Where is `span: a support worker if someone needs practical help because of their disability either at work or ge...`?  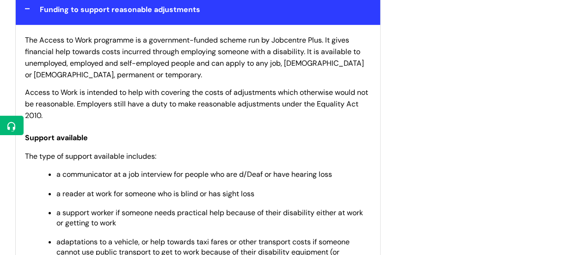 span: a support worker if someone needs practical help because of their disability either at work or ge... is located at coordinates (209, 217).